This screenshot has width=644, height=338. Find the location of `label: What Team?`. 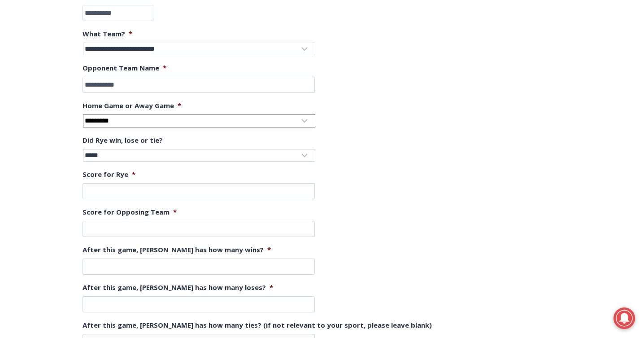

label: What Team? is located at coordinates (107, 34).